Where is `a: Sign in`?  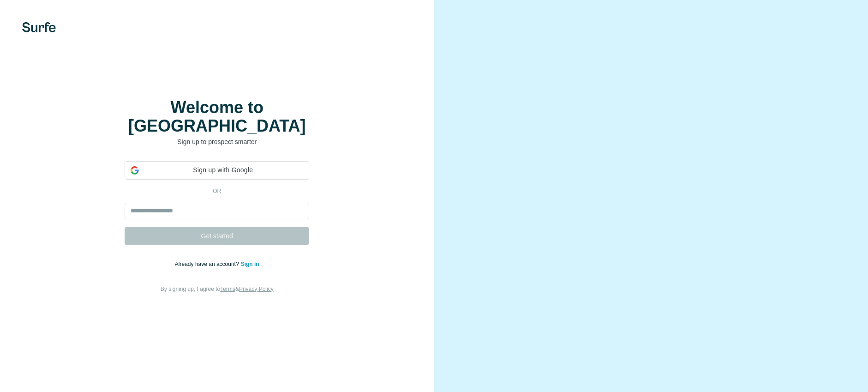
a: Sign in is located at coordinates (250, 264).